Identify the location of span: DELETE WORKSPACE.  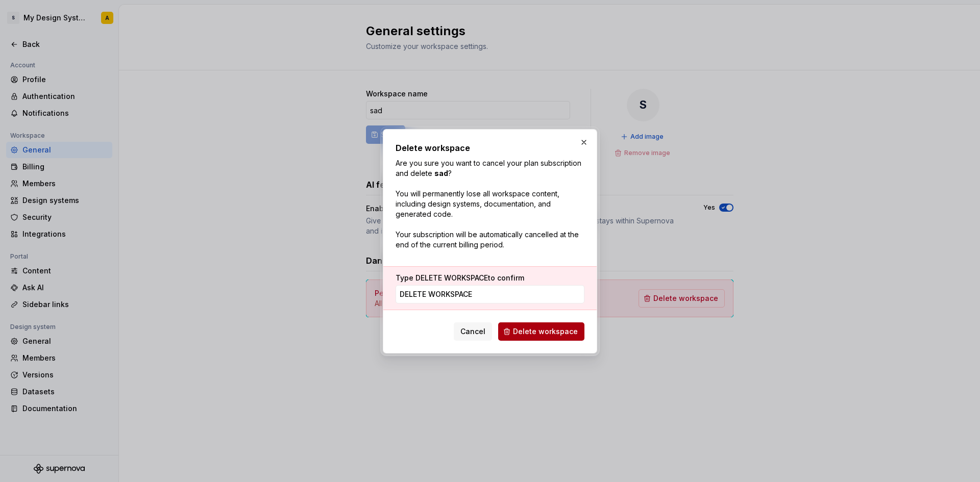
(451, 278).